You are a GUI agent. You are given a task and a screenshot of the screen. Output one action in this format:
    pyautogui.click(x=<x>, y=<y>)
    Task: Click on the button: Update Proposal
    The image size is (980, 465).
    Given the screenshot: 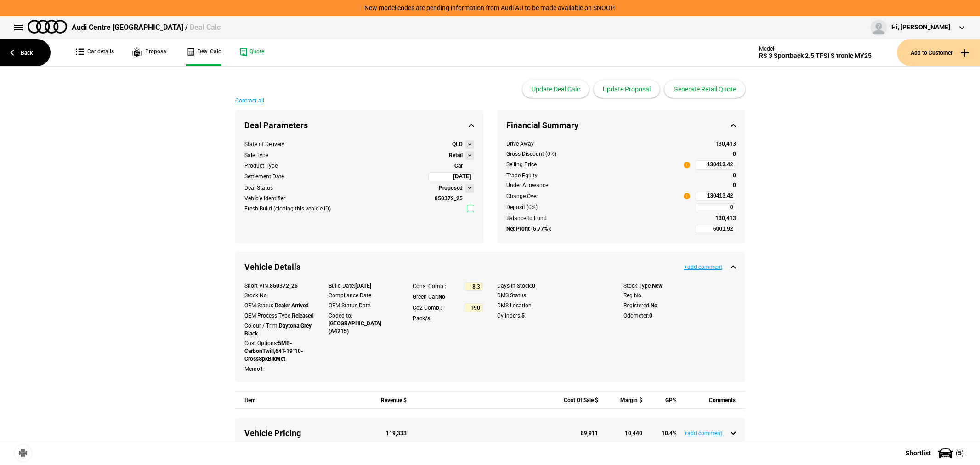 What is the action you would take?
    pyautogui.click(x=627, y=89)
    